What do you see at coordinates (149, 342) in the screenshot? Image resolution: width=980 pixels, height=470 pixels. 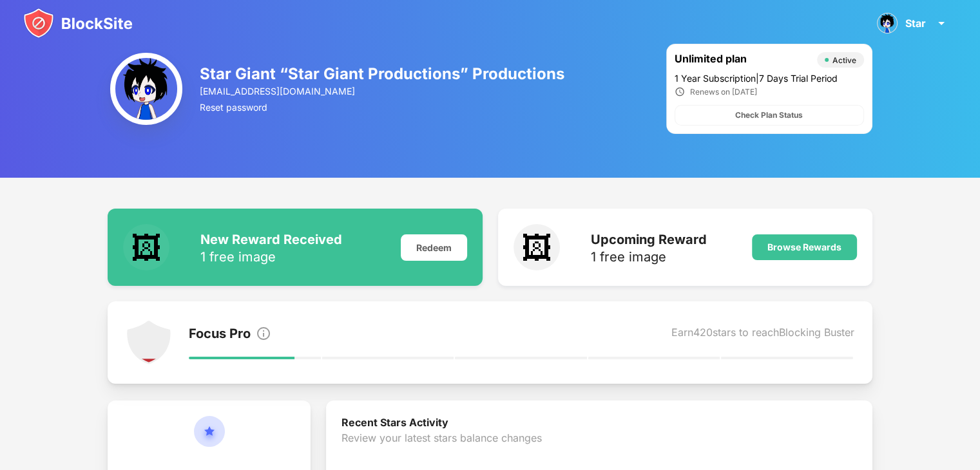 I see `img: points-level-1.svg` at bounding box center [149, 342].